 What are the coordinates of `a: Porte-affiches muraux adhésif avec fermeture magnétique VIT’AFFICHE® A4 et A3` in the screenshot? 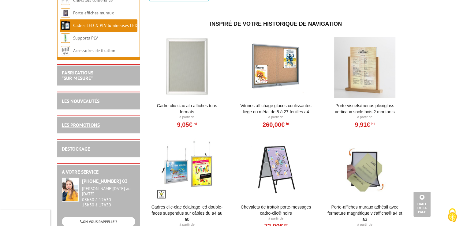 It's located at (365, 213).